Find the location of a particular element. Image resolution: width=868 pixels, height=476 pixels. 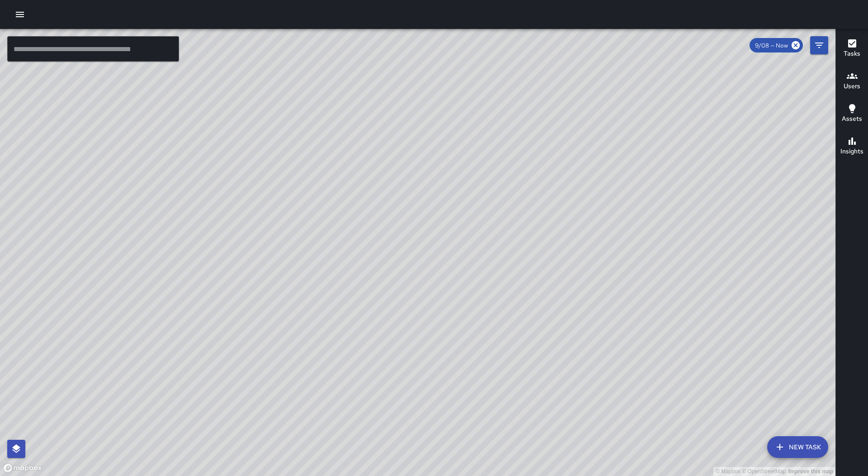

h6: Tasks is located at coordinates (852, 54).